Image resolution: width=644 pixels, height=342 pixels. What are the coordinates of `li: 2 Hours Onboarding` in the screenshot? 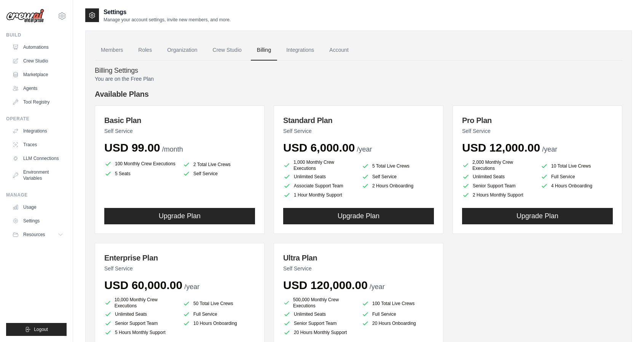 It's located at (398, 186).